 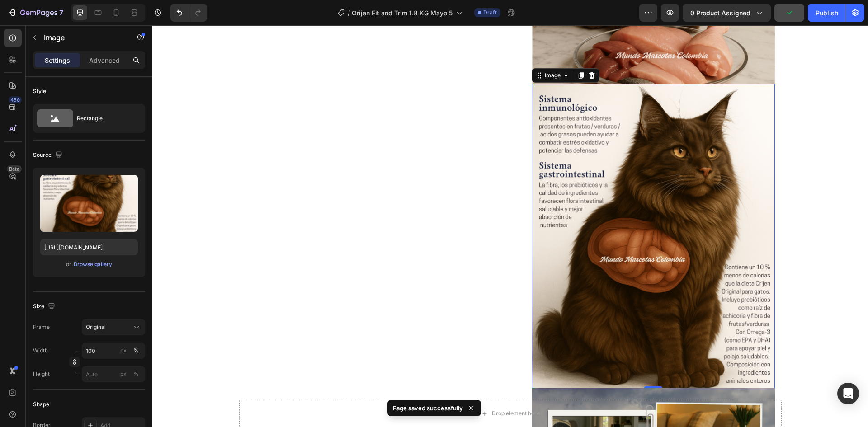 I want to click on p: Settings, so click(x=57, y=60).